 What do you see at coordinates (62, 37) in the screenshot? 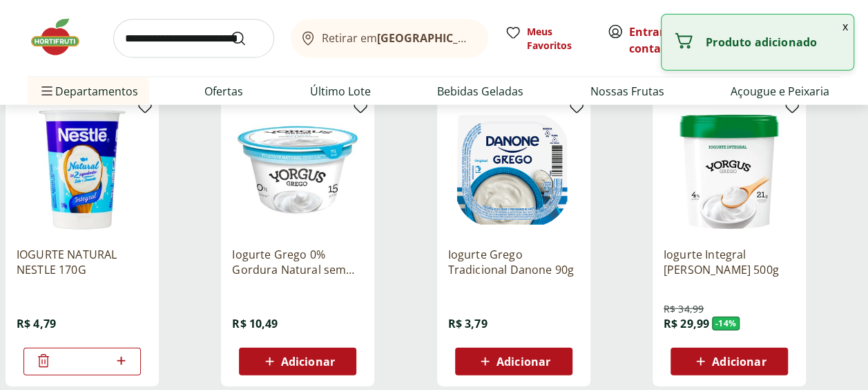
I see `img: Hortifruti` at bounding box center [62, 37].